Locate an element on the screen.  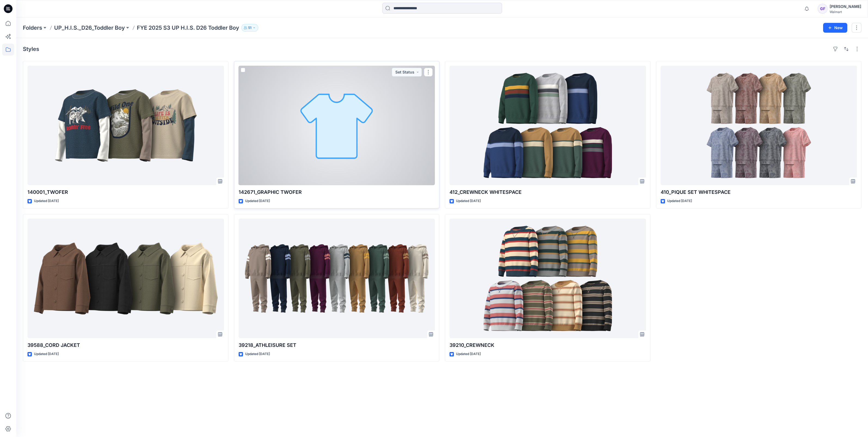
a: Folders is located at coordinates (32, 28).